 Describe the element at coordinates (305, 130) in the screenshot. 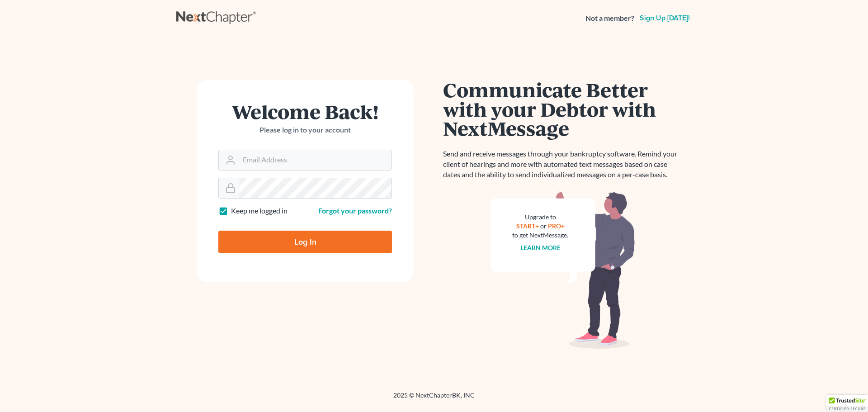

I see `p: Please log in to your account` at that location.